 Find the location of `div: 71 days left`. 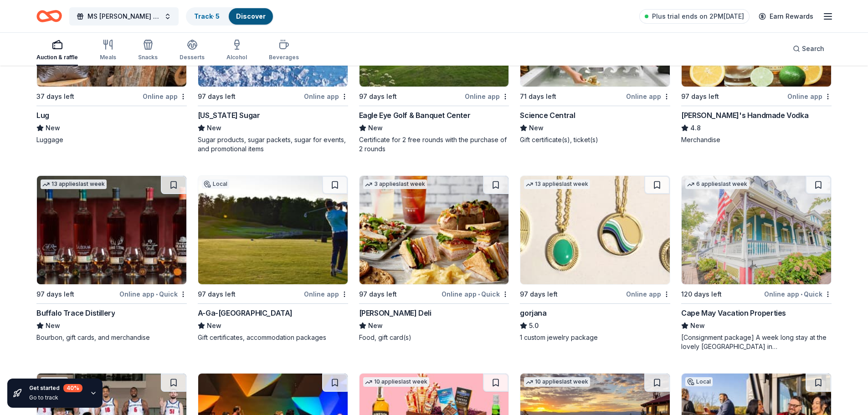

div: 71 days left is located at coordinates (538, 97).